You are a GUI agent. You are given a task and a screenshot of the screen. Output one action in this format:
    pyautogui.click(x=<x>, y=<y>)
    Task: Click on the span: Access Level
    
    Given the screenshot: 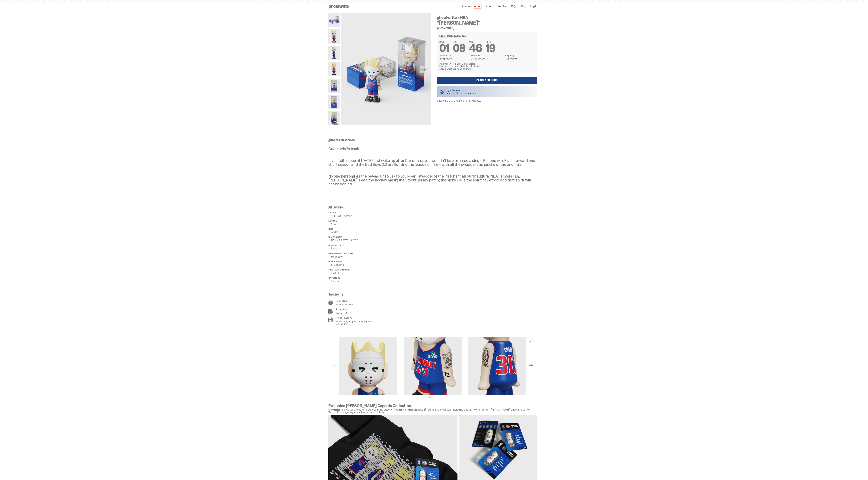 What is the action you would take?
    pyautogui.click(x=336, y=245)
    